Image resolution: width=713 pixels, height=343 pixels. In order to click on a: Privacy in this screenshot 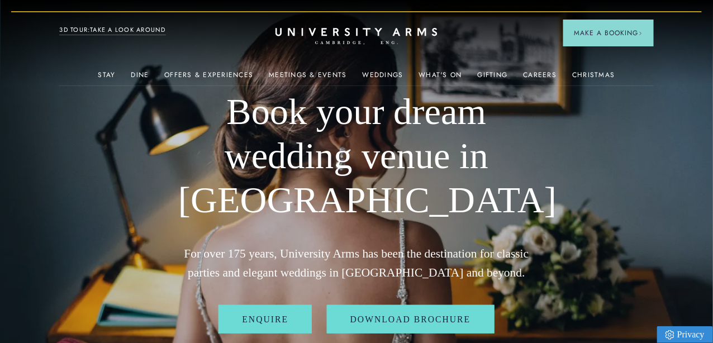, I will do `click(686, 335)`.